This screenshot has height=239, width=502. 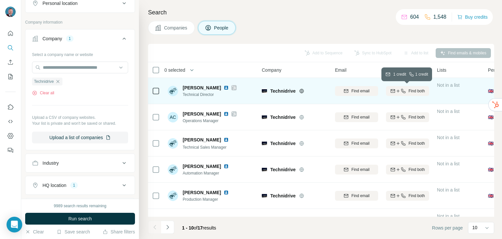 What do you see at coordinates (80, 219) in the screenshot?
I see `span: Run search` at bounding box center [80, 219].